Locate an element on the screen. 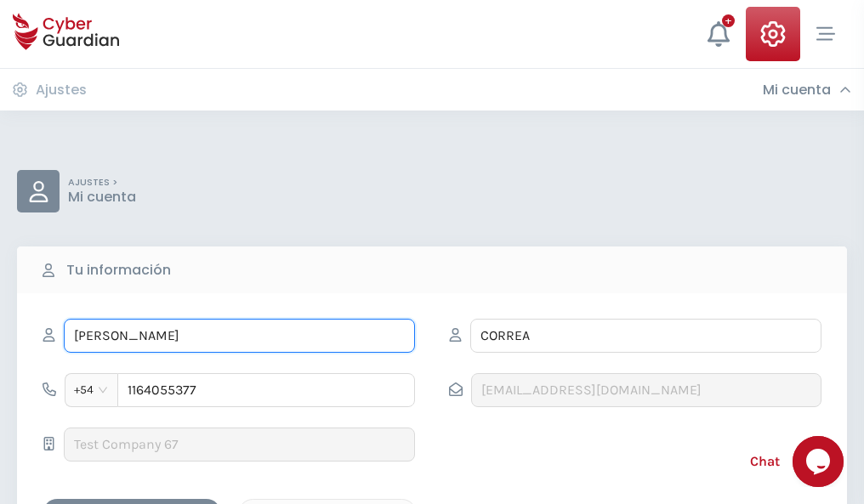 This screenshot has height=504, width=864. h3: Ajustes is located at coordinates (61, 90).